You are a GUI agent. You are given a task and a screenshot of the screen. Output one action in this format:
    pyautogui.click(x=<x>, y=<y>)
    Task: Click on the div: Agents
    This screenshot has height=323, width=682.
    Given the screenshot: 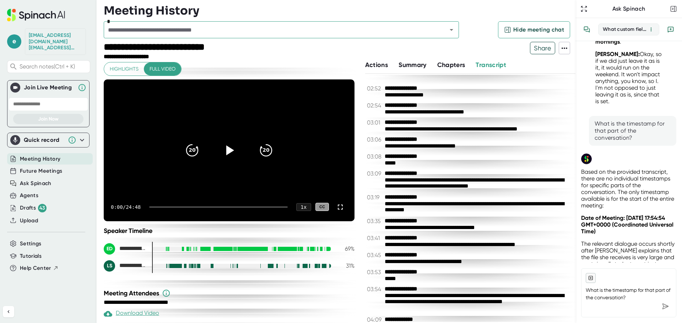 What is the action you would take?
    pyautogui.click(x=29, y=196)
    